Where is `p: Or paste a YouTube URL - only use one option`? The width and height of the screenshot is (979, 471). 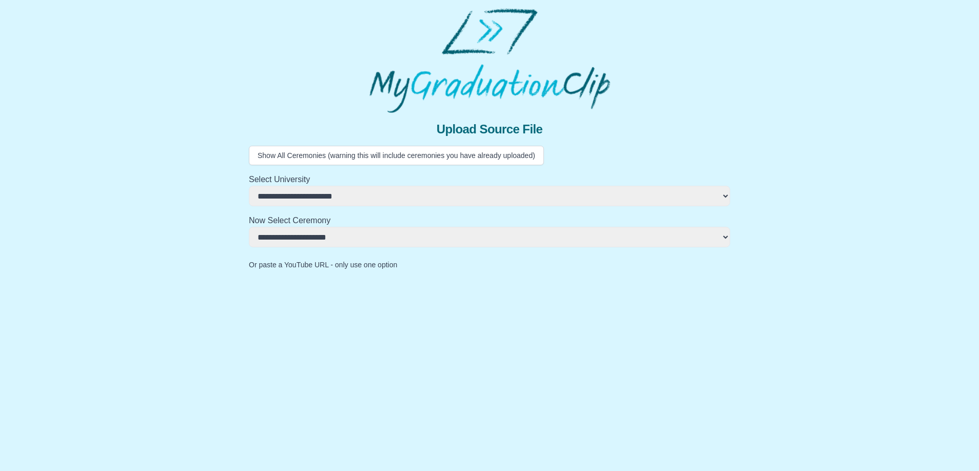
p: Or paste a YouTube URL - only use one option is located at coordinates (489, 265).